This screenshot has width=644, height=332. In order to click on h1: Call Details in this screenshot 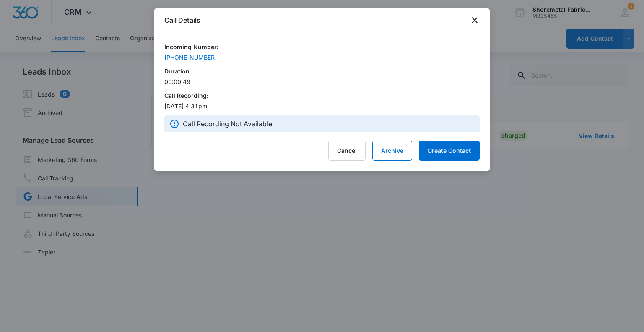, I will do `click(182, 20)`.